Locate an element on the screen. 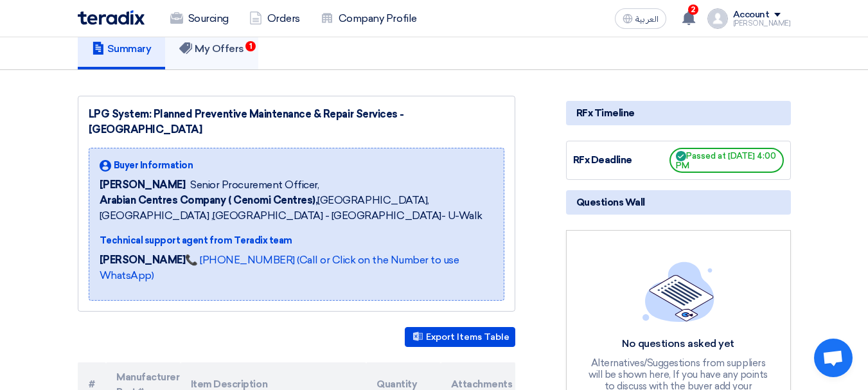 Image resolution: width=868 pixels, height=390 pixels. div: Technical support agent from Teradix team is located at coordinates (297, 240).